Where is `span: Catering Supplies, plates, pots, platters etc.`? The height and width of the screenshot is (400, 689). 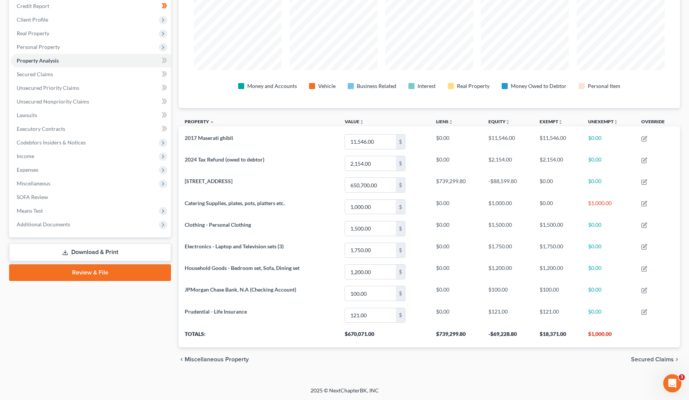 span: Catering Supplies, plates, pots, platters etc. is located at coordinates (235, 203).